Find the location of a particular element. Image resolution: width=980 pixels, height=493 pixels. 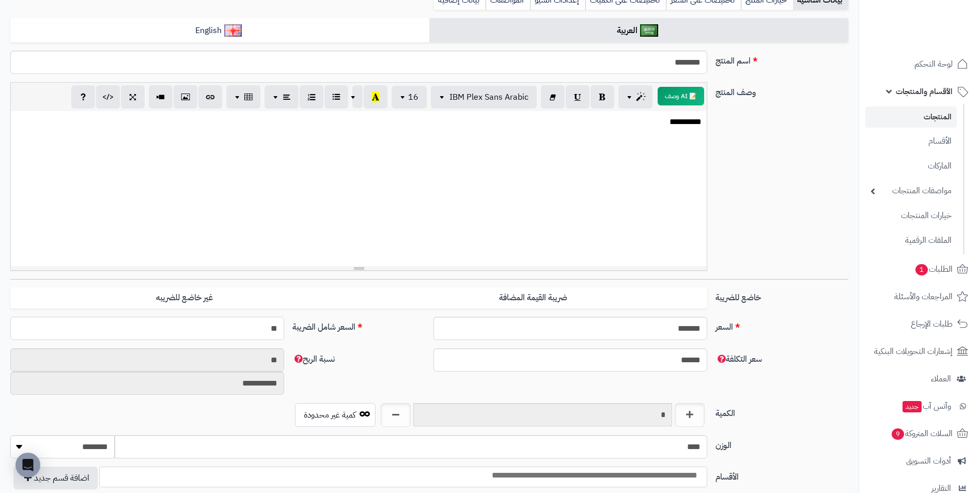

a: الملفات الرقمية is located at coordinates (911, 241).